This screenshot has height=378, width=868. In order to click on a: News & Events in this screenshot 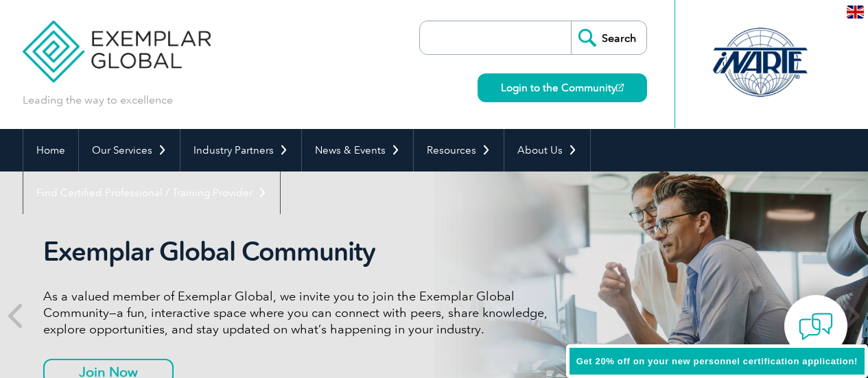, I will do `click(357, 150)`.